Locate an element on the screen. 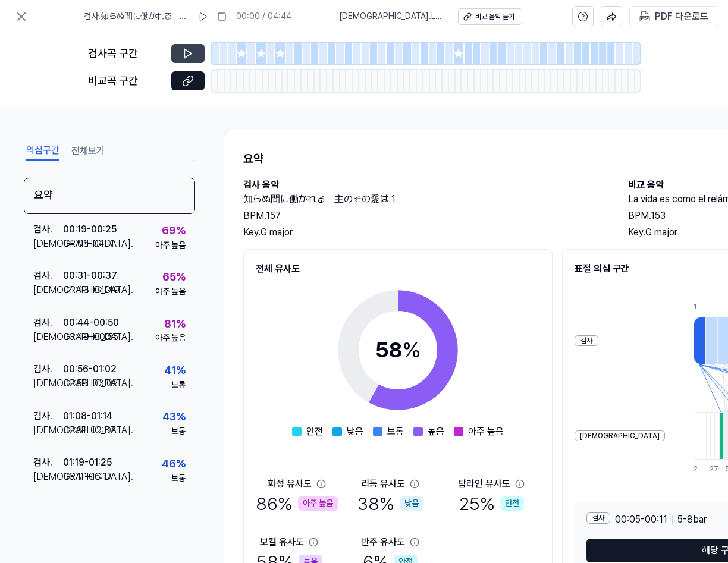  div: PDF 다운로드 is located at coordinates (682, 17).